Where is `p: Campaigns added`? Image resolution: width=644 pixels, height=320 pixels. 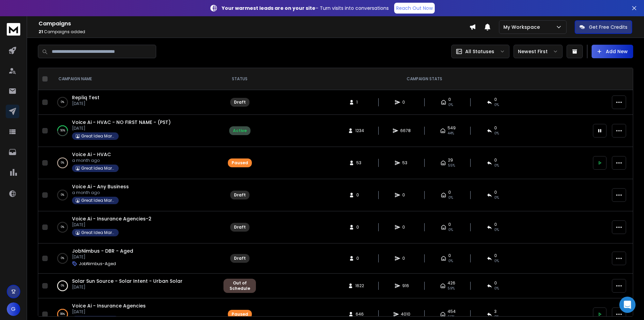 p: Campaigns added is located at coordinates (254, 32).